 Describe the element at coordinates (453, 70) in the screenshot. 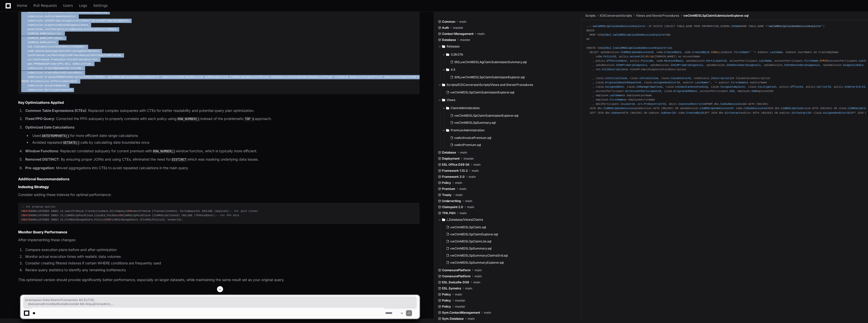

I see `span: 4.5` at that location.